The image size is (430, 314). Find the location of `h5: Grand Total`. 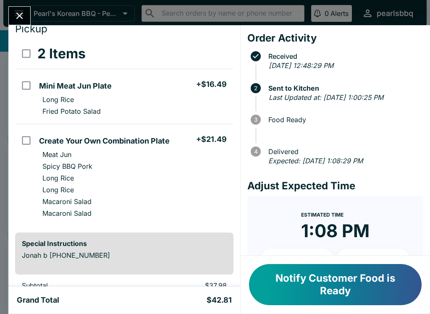

h5: Grand Total is located at coordinates (38, 300).